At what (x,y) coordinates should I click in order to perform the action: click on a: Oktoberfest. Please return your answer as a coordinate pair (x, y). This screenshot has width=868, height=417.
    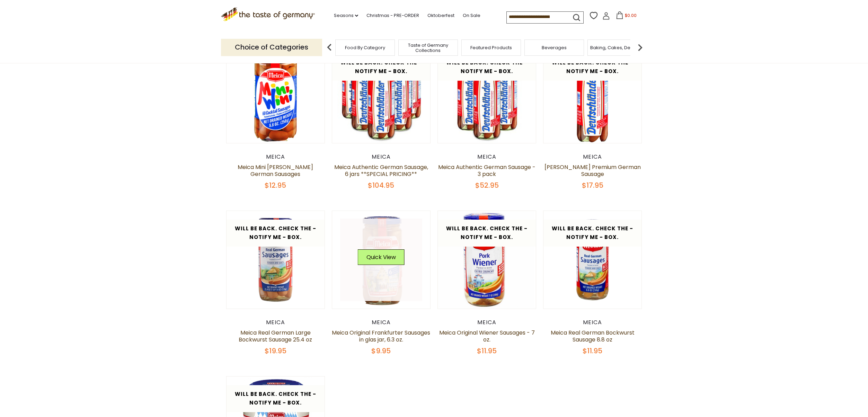
    Looking at the image, I should click on (441, 16).